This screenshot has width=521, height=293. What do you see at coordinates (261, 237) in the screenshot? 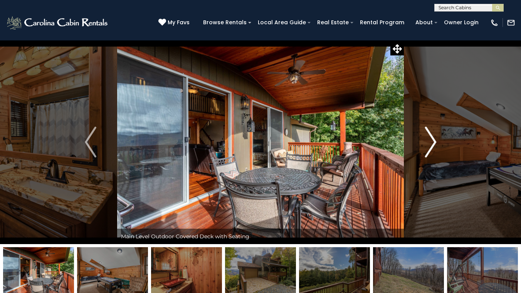
I see `div: Main Level Outdoor Covered Deck with Seating` at bounding box center [261, 237].